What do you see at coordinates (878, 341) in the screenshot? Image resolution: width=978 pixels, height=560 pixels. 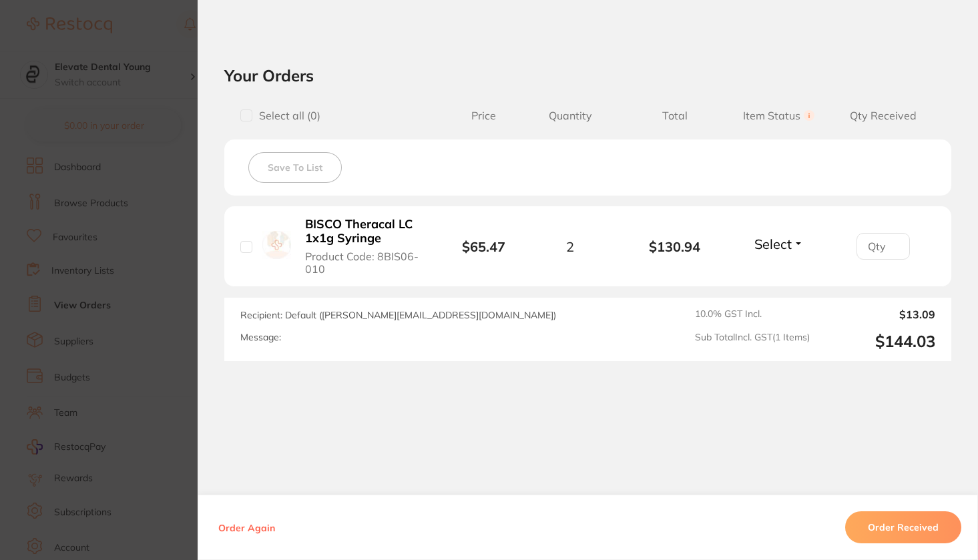 I see `output: $144.03` at bounding box center [878, 341].